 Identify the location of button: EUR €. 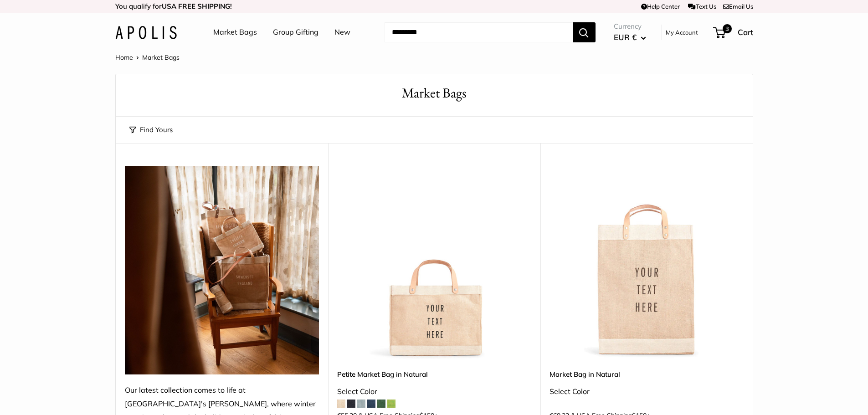
(630, 38).